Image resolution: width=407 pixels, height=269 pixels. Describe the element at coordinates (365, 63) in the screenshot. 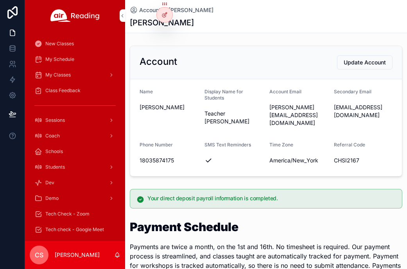

I see `span: Update Account` at that location.